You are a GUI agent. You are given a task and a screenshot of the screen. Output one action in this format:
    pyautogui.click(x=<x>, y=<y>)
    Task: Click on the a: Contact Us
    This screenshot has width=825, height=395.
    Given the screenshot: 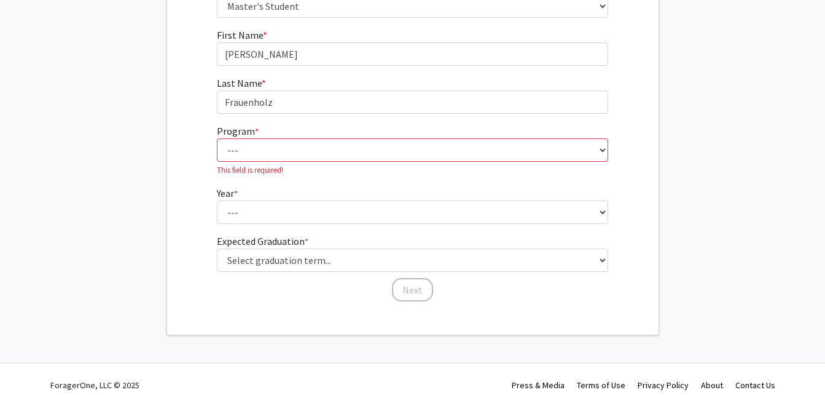 What is the action you would take?
    pyautogui.click(x=755, y=385)
    